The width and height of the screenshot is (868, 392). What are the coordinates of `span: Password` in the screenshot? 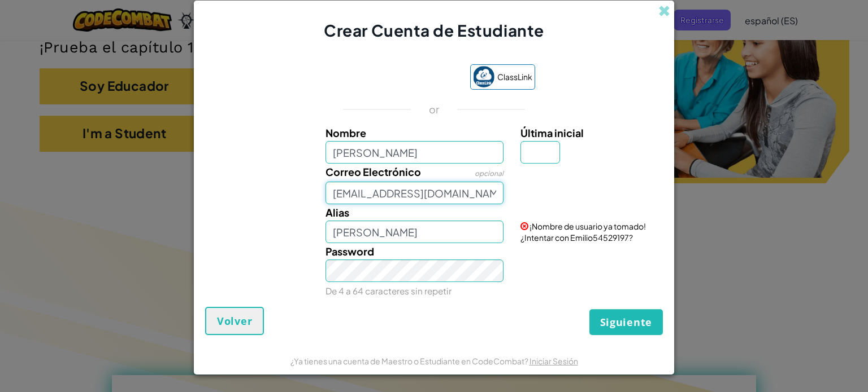 It's located at (350, 251).